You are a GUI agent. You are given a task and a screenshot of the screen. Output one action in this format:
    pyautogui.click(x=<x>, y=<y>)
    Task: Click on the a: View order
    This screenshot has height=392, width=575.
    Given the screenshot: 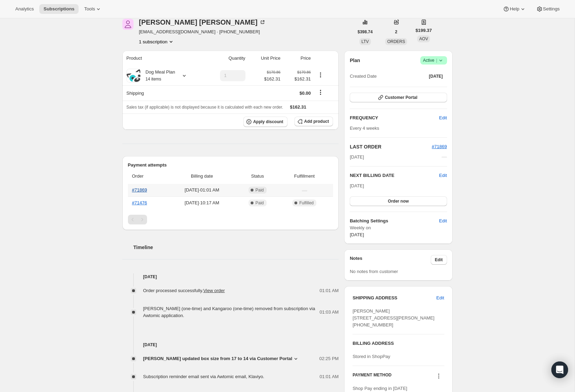 What is the action you would take?
    pyautogui.click(x=214, y=290)
    